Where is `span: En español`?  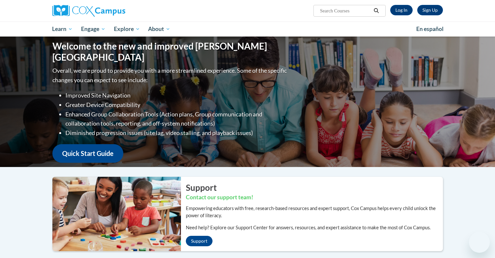 span: En español is located at coordinates (430, 29).